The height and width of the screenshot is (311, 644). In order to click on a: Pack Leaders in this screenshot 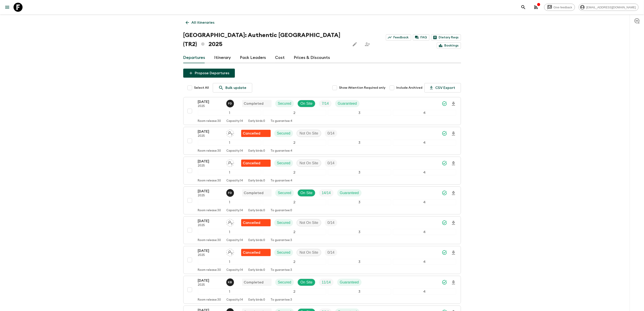, I will do `click(253, 58)`.